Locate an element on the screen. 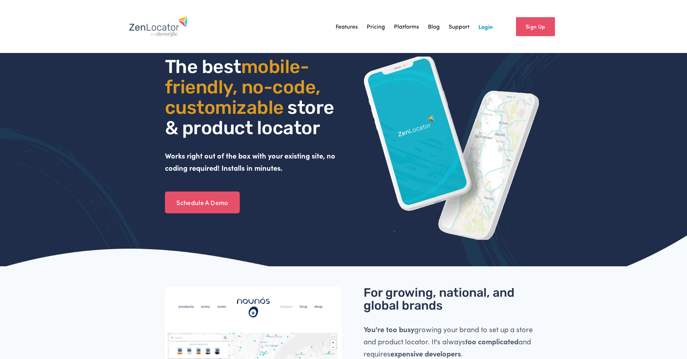  a: Pricing is located at coordinates (376, 26).